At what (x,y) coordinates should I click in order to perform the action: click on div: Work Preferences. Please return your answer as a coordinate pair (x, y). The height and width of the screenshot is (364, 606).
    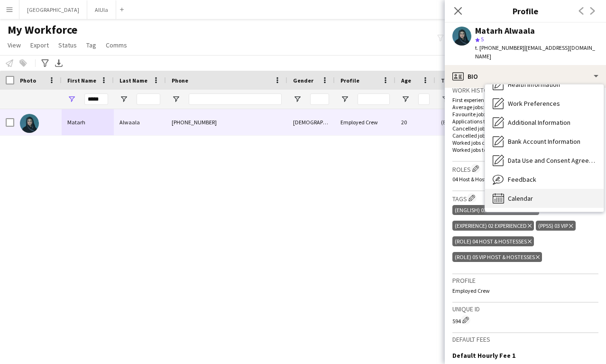
    Looking at the image, I should click on (545, 103).